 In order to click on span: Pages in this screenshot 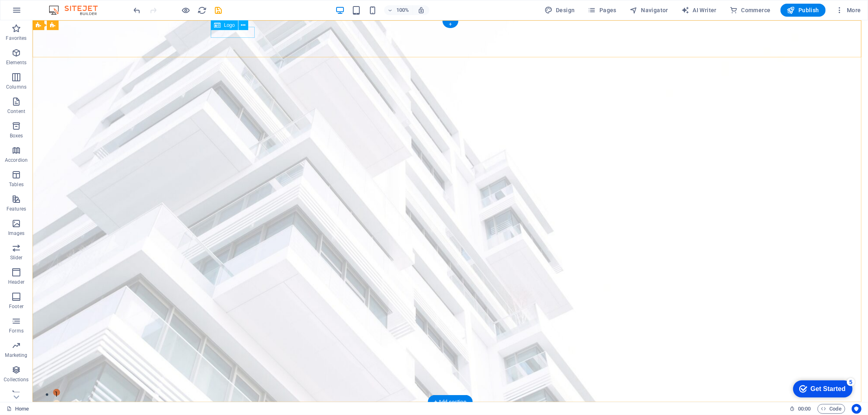, I will do `click(602, 10)`.